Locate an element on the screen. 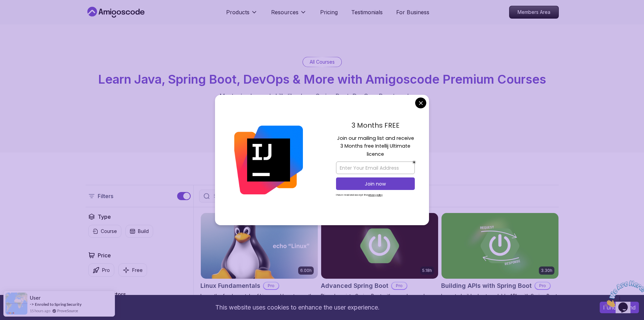 This screenshot has width=644, height=320. p: All Courses is located at coordinates (322, 62).